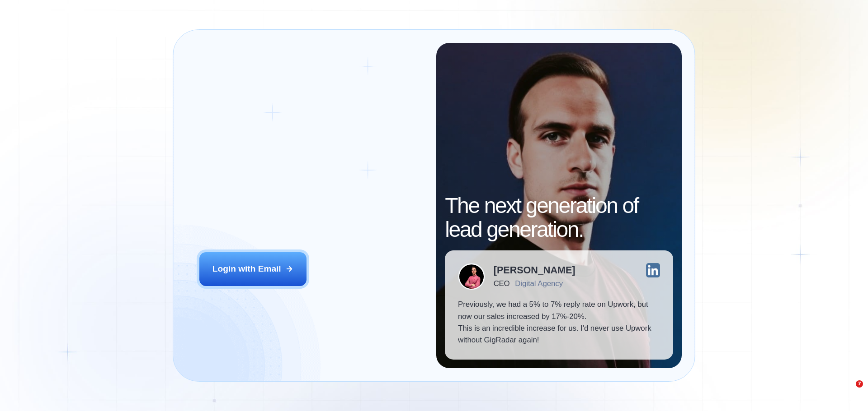  What do you see at coordinates (559, 218) in the screenshot?
I see `h2: The next generation of lead generation.` at bounding box center [559, 218].